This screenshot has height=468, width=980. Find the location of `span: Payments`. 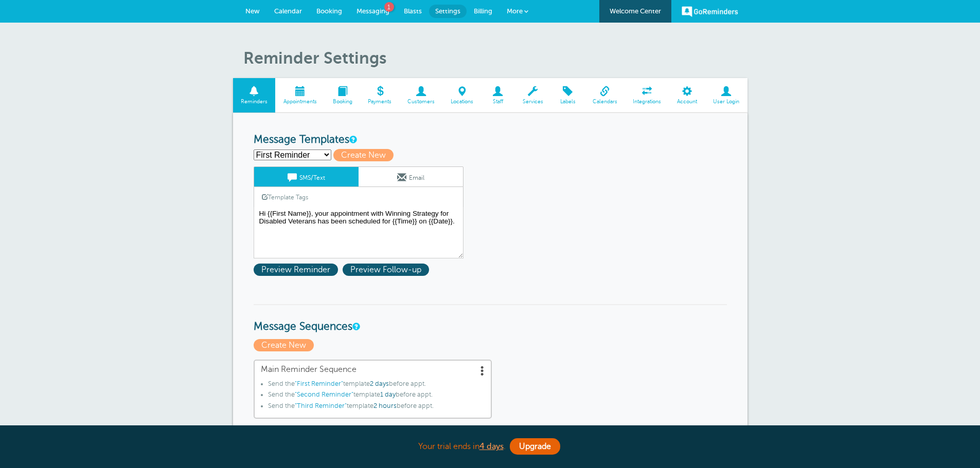

span: Payments is located at coordinates (380, 102).